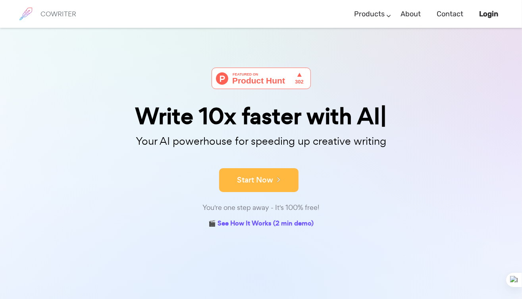 Image resolution: width=522 pixels, height=299 pixels. What do you see at coordinates (26, 14) in the screenshot?
I see `img: brand logo` at bounding box center [26, 14].